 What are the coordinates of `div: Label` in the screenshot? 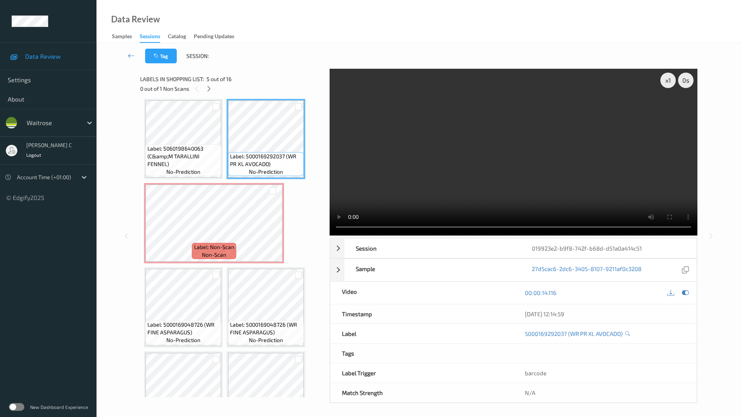 It's located at (422, 333).